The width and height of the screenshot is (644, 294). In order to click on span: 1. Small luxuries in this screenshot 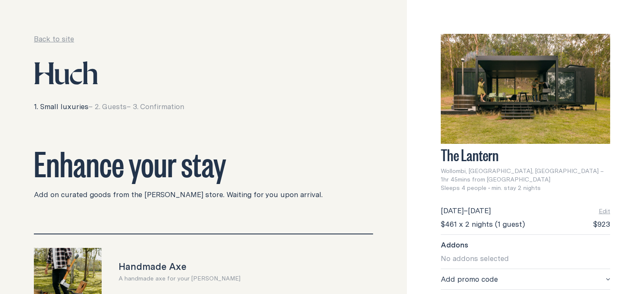, I will do `click(61, 106)`.